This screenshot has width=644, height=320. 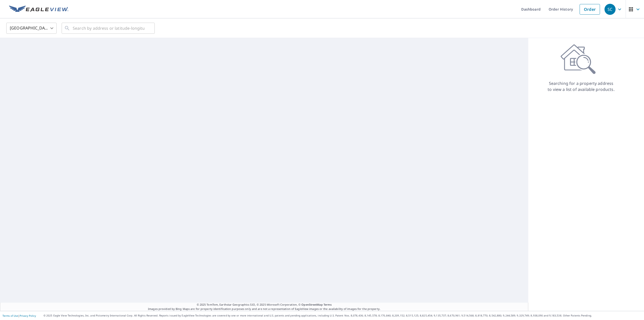 I want to click on a: OpenStreetMap, so click(x=312, y=304).